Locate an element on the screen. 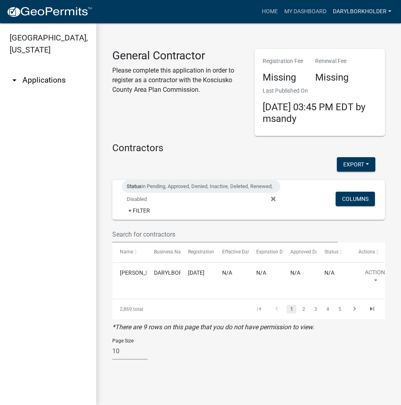  span: Business Name is located at coordinates (171, 252).